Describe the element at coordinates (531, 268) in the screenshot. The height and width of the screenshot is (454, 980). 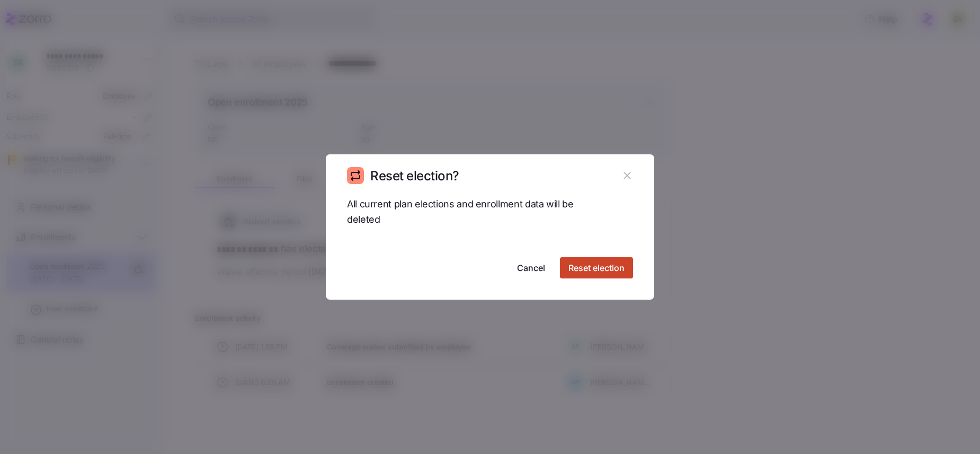
I see `span: Cancel` at that location.